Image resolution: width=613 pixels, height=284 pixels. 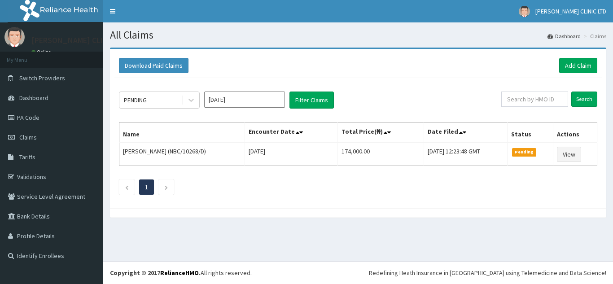 What do you see at coordinates (564, 36) in the screenshot?
I see `a: Dashboard` at bounding box center [564, 36].